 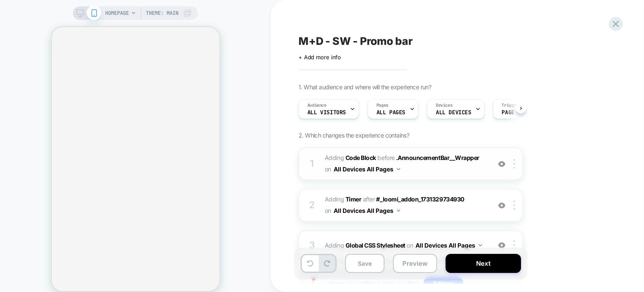 What do you see at coordinates (516, 113) in the screenshot?
I see `span: Page Load` at bounding box center [516, 113].